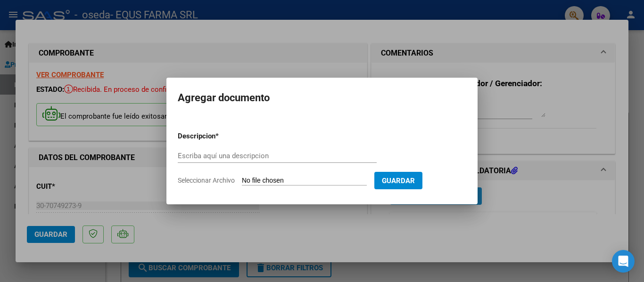  Describe the element at coordinates (398, 181) in the screenshot. I see `span: Guardar` at that location.